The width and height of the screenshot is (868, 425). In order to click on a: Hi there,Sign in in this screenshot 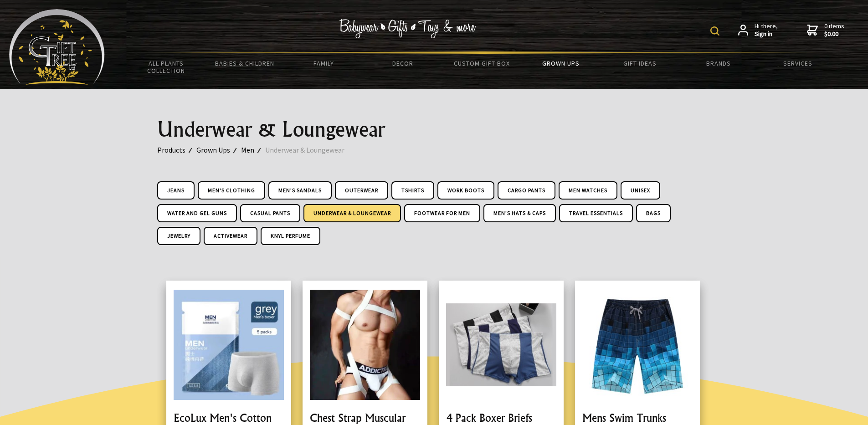, I will do `click(758, 30)`.